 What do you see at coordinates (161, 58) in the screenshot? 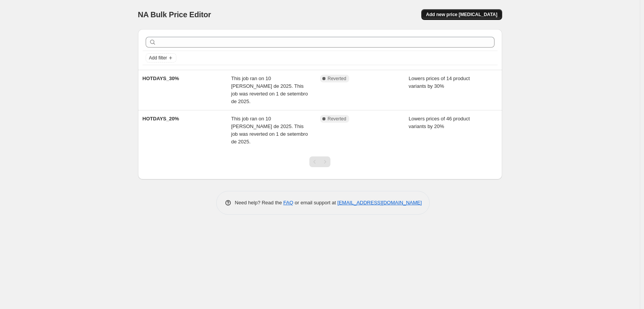
I see `button: Add filter` at bounding box center [161, 58].